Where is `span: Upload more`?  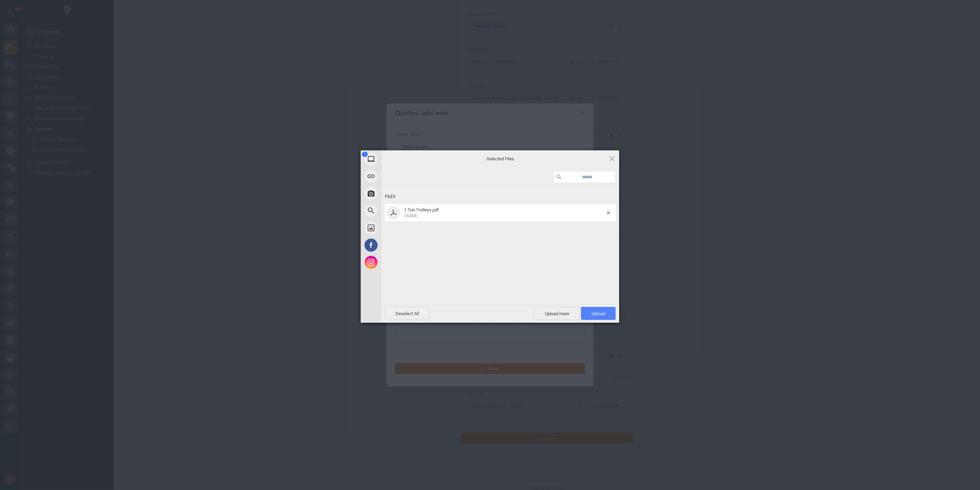
span: Upload more is located at coordinates (557, 313).